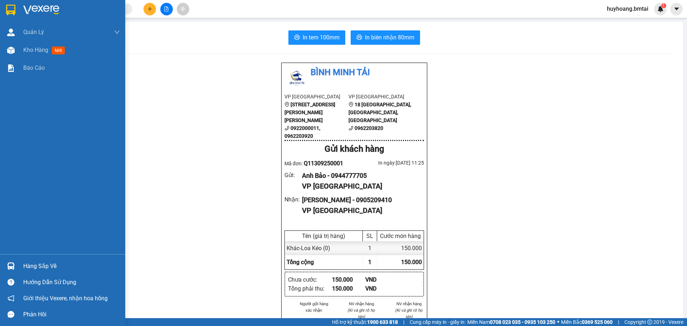 Image resolution: width=687 pixels, height=326 pixels. Describe the element at coordinates (11, 68) in the screenshot. I see `img: solution-icon` at that location.